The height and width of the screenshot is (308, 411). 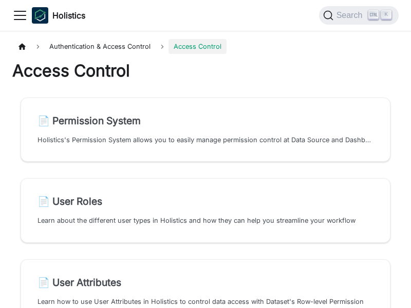 What do you see at coordinates (206, 121) in the screenshot?
I see `h2: Permission System` at bounding box center [206, 121].